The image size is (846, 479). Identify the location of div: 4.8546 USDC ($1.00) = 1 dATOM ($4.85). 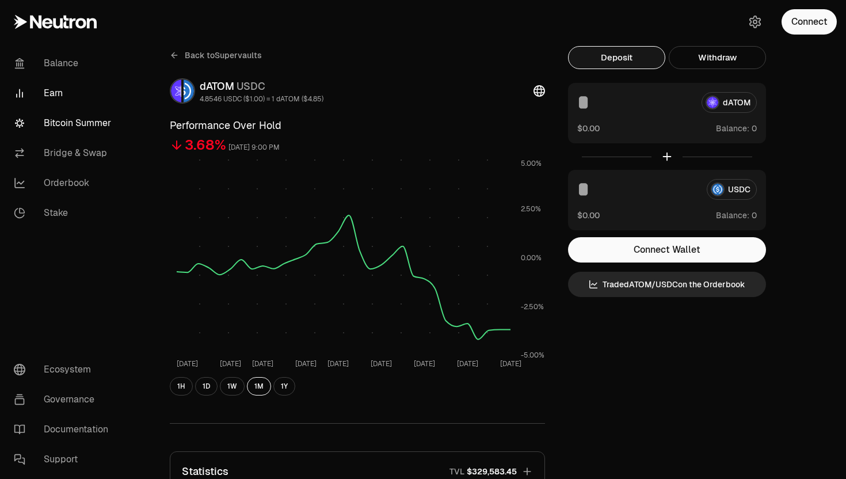
(261, 99).